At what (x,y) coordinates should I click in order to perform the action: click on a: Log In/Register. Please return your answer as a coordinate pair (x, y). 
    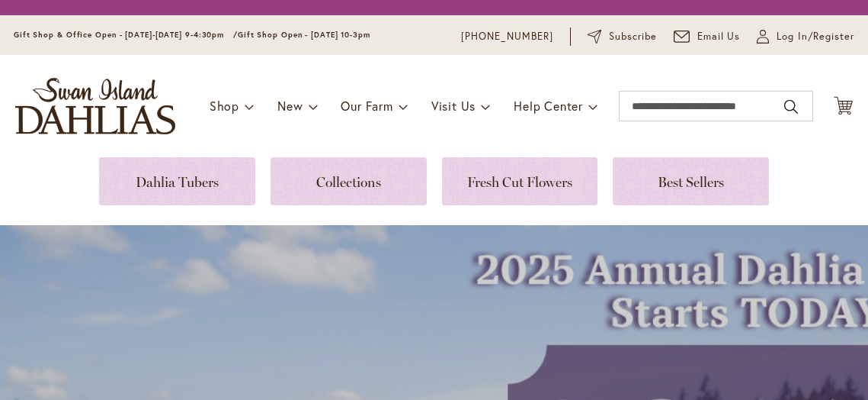
    Looking at the image, I should click on (806, 36).